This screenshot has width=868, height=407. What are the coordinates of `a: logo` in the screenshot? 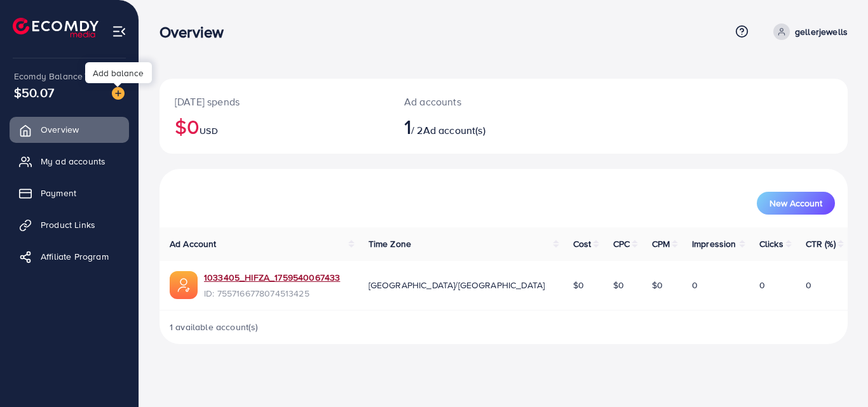 It's located at (56, 27).